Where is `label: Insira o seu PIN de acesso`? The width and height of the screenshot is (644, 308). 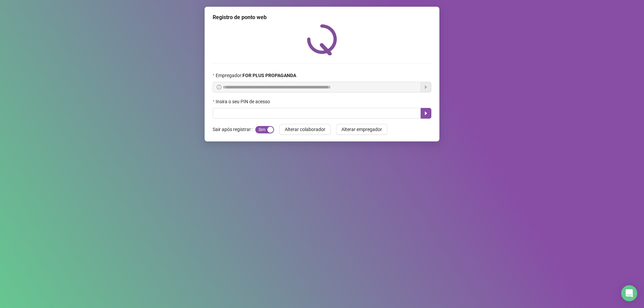
label: Insira o seu PIN de acesso is located at coordinates (243, 101).